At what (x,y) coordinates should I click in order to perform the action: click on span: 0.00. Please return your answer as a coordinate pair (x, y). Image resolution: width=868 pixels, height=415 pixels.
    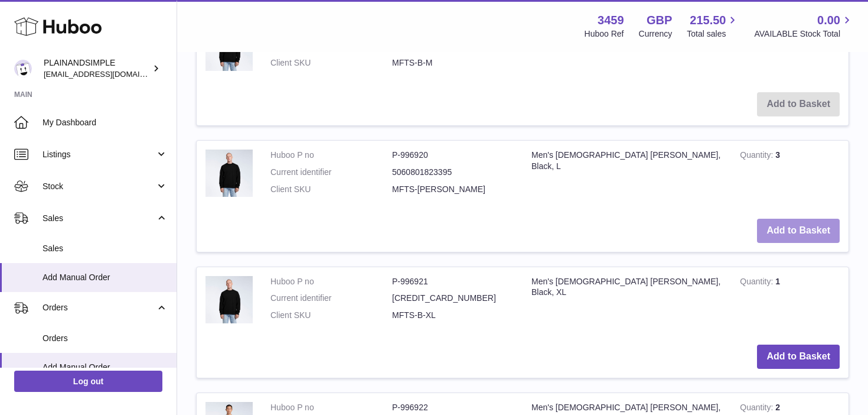
    Looking at the image, I should click on (829, 20).